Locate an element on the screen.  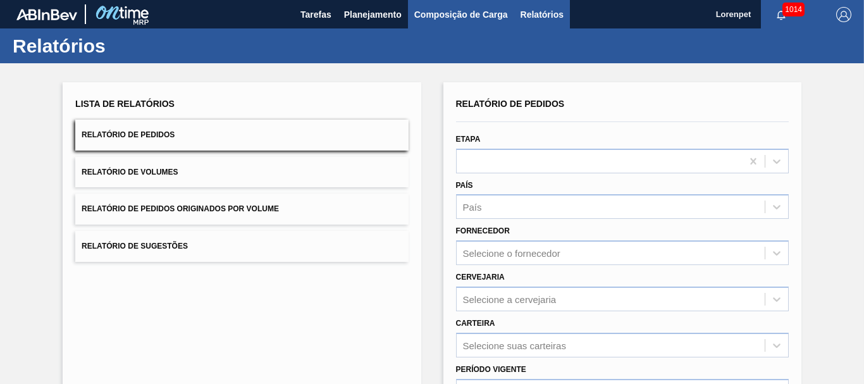
label: Período Vigente is located at coordinates (491, 369).